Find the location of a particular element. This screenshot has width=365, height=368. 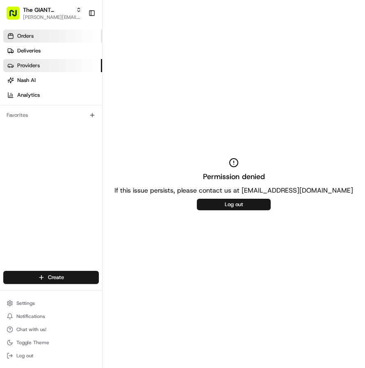

div: Favorites is located at coordinates (51, 115).